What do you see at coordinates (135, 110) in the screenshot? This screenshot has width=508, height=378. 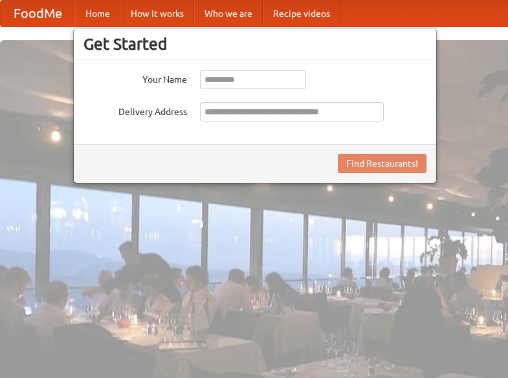 I see `label: Delivery Address` at bounding box center [135, 110].